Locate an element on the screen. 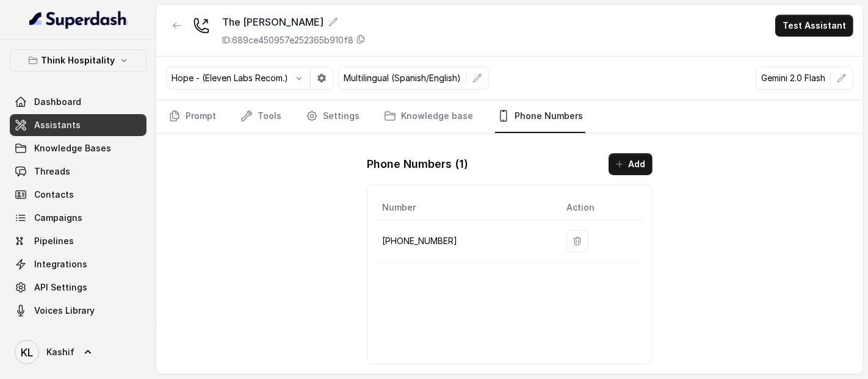 This screenshot has width=868, height=379. button: Think Hospitality is located at coordinates (78, 60).